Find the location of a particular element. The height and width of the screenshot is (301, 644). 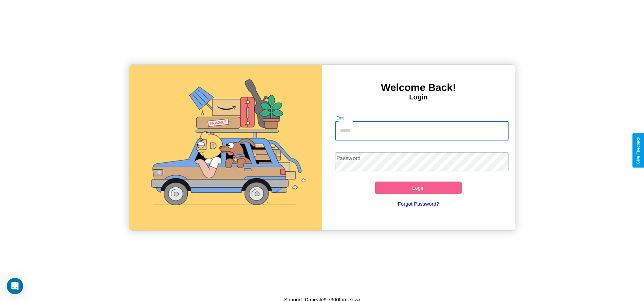

label: Email is located at coordinates (341, 118).